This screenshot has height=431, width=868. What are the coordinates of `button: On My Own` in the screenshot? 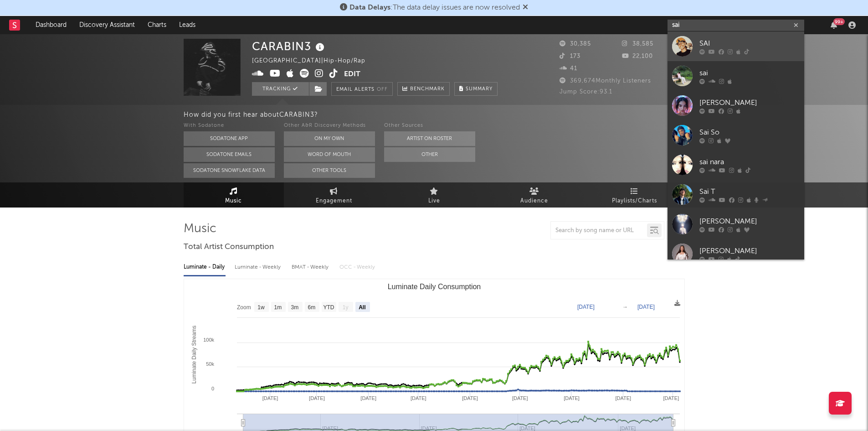 It's located at (329, 139).